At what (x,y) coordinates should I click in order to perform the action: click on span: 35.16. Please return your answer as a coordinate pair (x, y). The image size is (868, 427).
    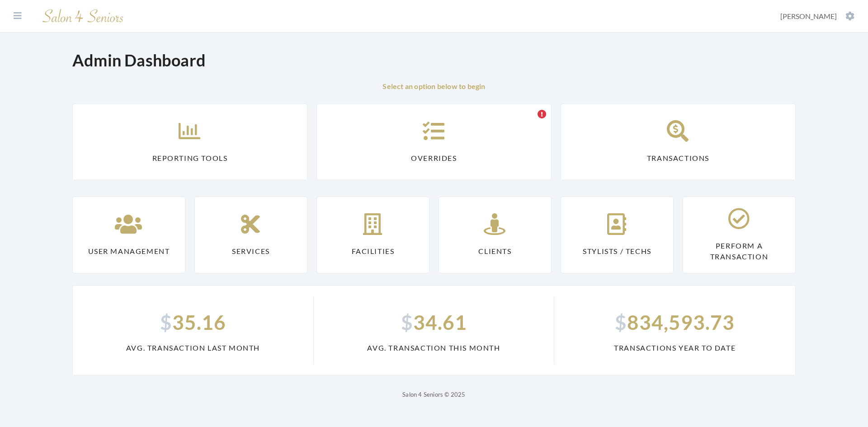
    Looking at the image, I should click on (193, 322).